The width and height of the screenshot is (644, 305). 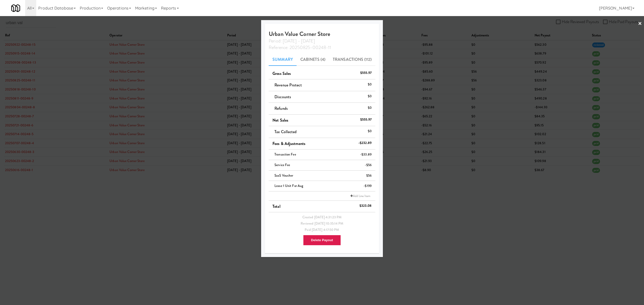 I want to click on span: Service Fee, so click(x=282, y=165).